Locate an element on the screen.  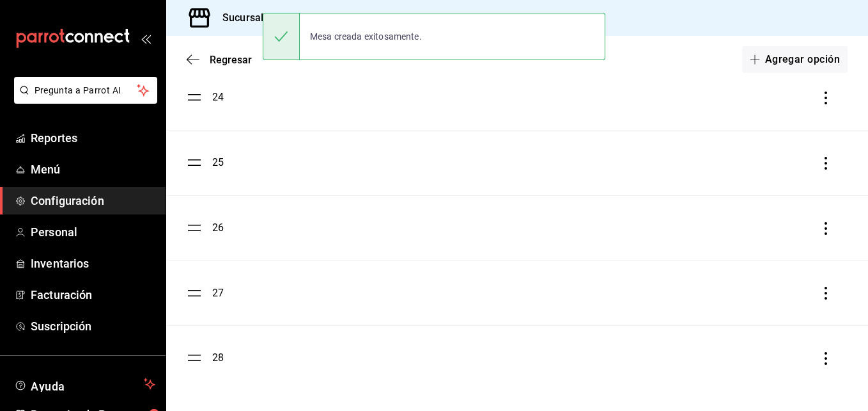
span: Pregunta a Parrot AI is located at coordinates (85, 90).